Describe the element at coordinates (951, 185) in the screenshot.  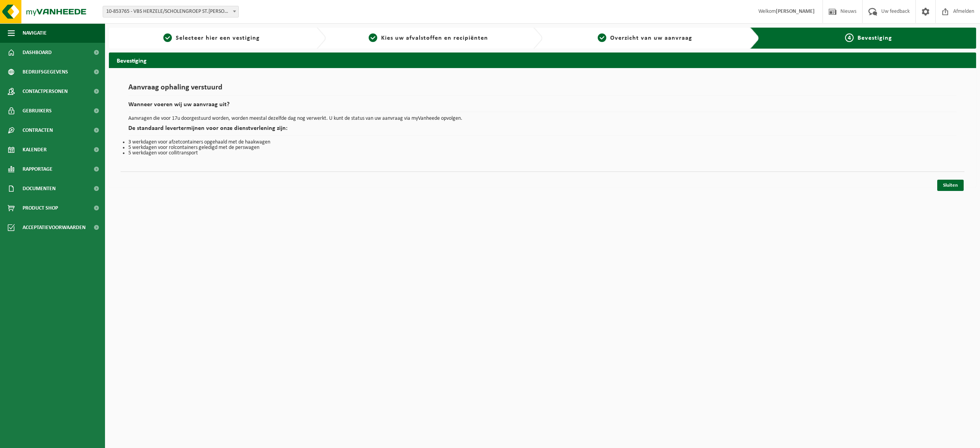
I see `a: Sluiten` at that location.